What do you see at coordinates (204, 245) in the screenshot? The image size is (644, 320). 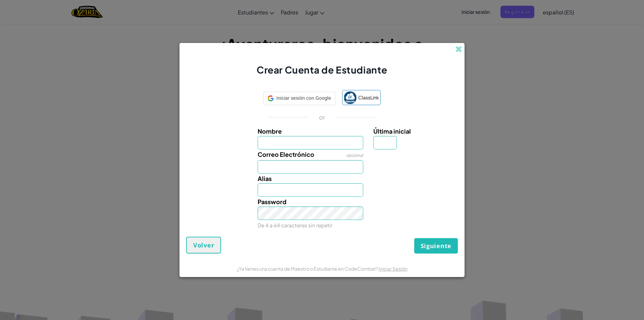 I see `button: Volver` at bounding box center [204, 245].